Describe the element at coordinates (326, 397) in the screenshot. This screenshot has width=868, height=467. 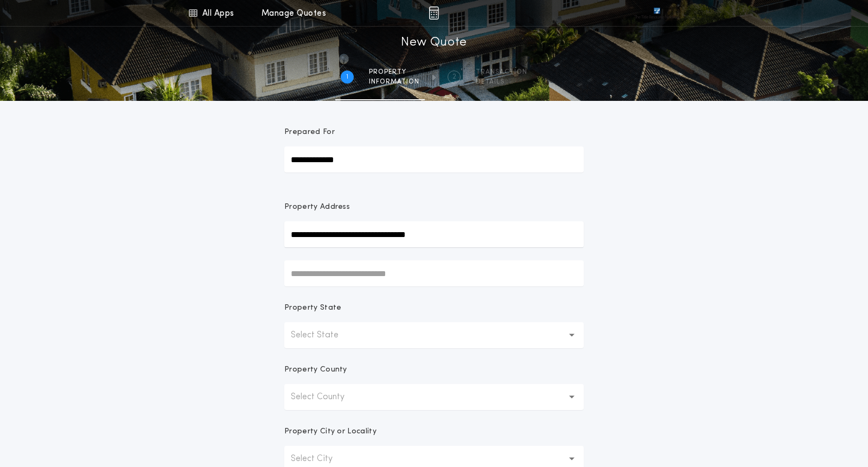
I see `p: Select County` at that location.